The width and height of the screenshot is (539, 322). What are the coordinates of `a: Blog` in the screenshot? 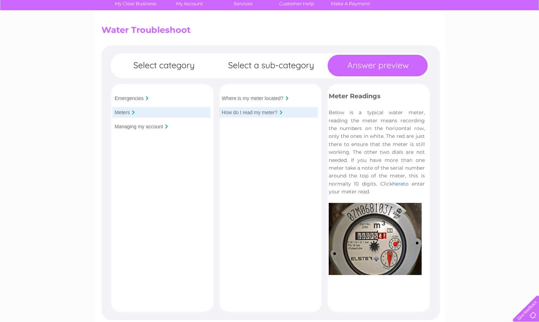 It's located at (483, 33).